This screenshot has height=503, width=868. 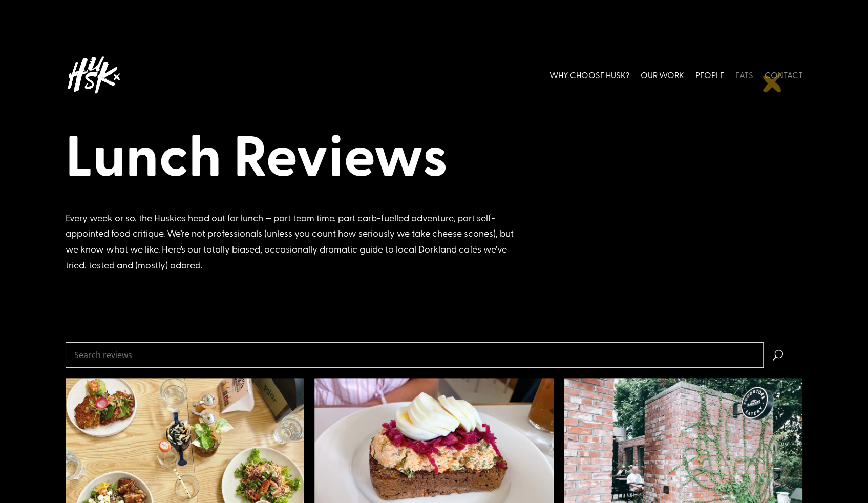 What do you see at coordinates (414, 355) in the screenshot?
I see `input: Search reviews` at bounding box center [414, 355].